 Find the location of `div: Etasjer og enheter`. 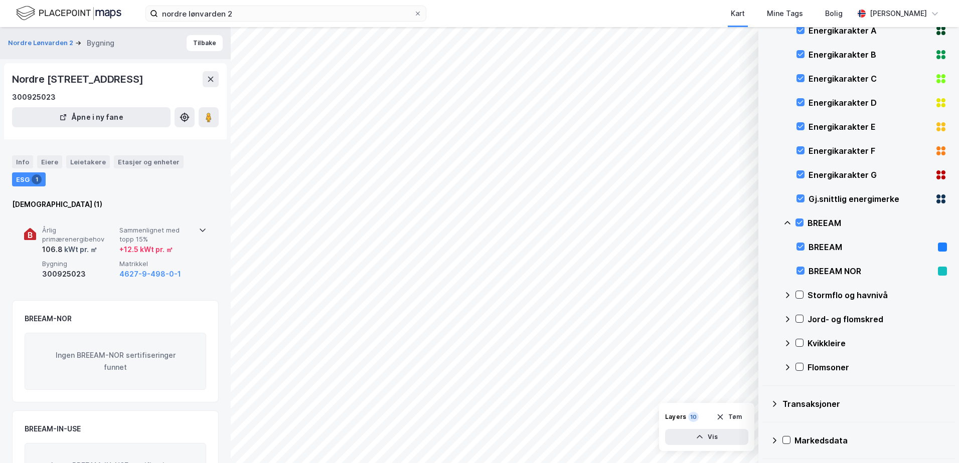

div: Etasjer og enheter is located at coordinates (148, 162).